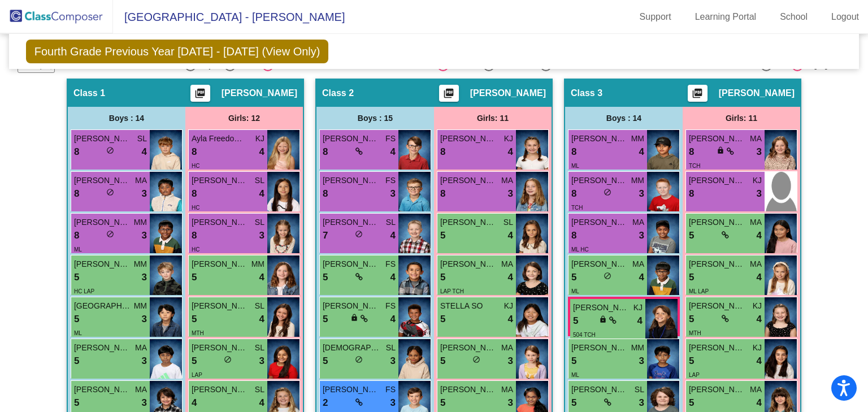  Describe the element at coordinates (585, 335) in the screenshot. I see `span: 504 TCH` at that location.